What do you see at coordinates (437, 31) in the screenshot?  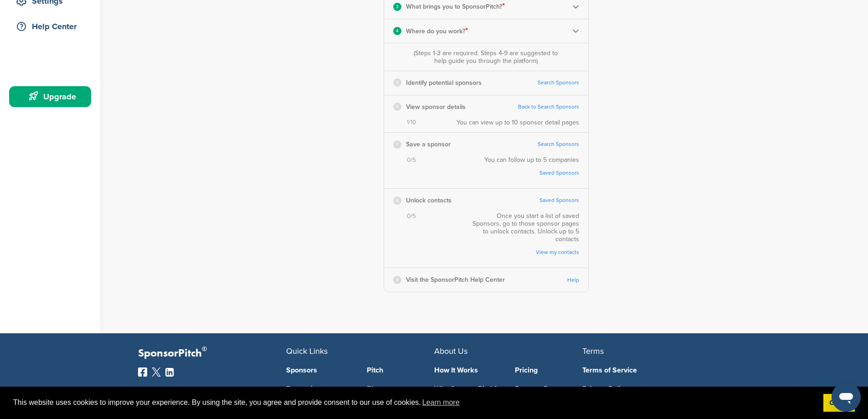 I see `p: Where do you work?` at bounding box center [437, 31].